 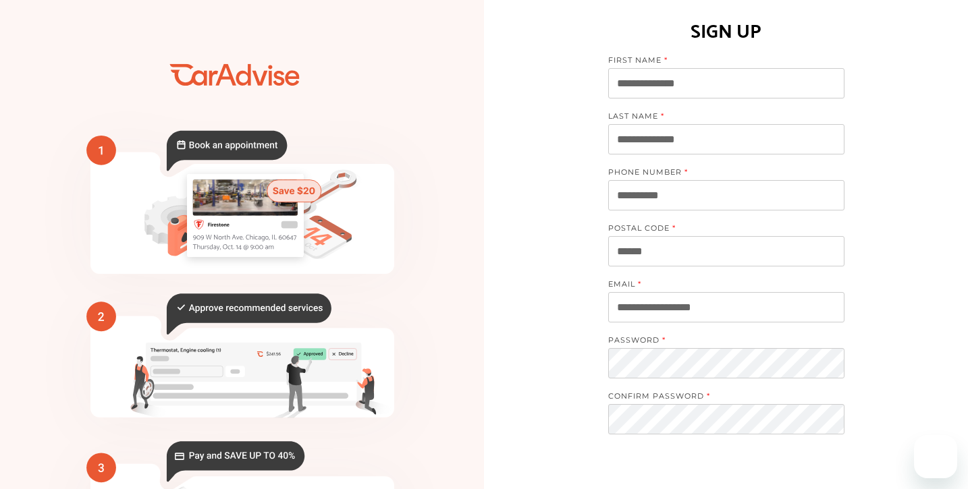 What do you see at coordinates (719, 229) in the screenshot?
I see `label: POSTAL CODE` at bounding box center [719, 229].